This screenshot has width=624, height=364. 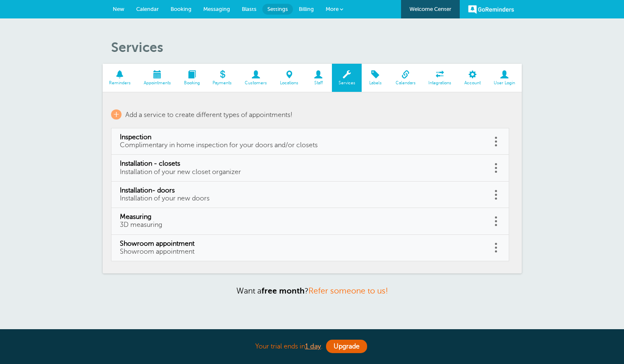 I want to click on span: Integrations, so click(x=440, y=83).